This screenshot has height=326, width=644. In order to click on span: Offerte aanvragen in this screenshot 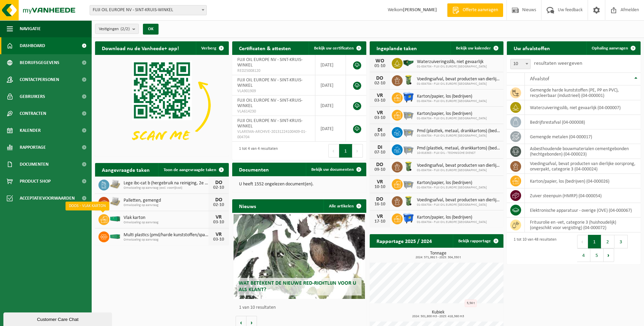, I will do `click(481, 10)`.